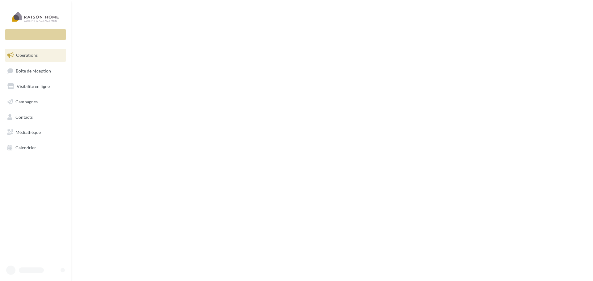 The image size is (593, 281). Describe the element at coordinates (36, 71) in the screenshot. I see `a: Boîte de réception` at that location.